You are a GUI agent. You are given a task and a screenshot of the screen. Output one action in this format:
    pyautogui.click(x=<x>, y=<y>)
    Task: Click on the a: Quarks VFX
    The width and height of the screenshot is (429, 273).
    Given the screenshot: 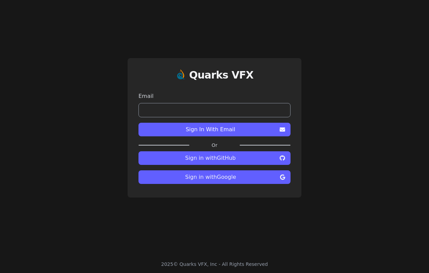 What is the action you would take?
    pyautogui.click(x=221, y=78)
    